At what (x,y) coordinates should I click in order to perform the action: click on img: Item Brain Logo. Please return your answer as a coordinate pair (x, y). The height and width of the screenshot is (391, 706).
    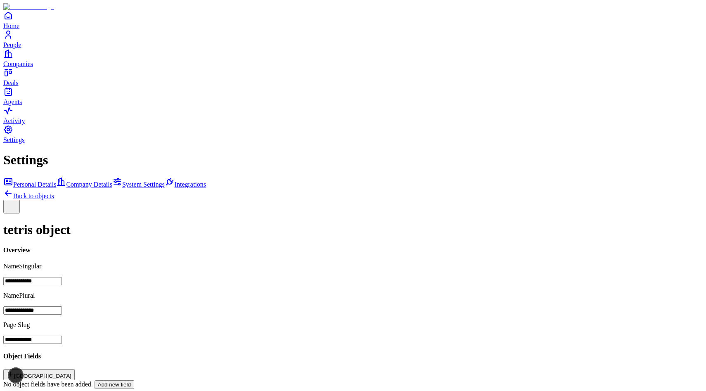
    Looking at the image, I should click on (28, 7).